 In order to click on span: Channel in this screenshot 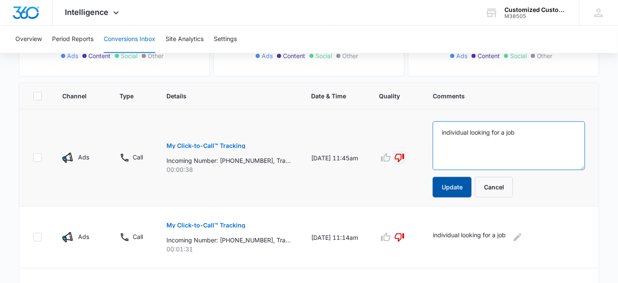, I will do `click(74, 96)`.